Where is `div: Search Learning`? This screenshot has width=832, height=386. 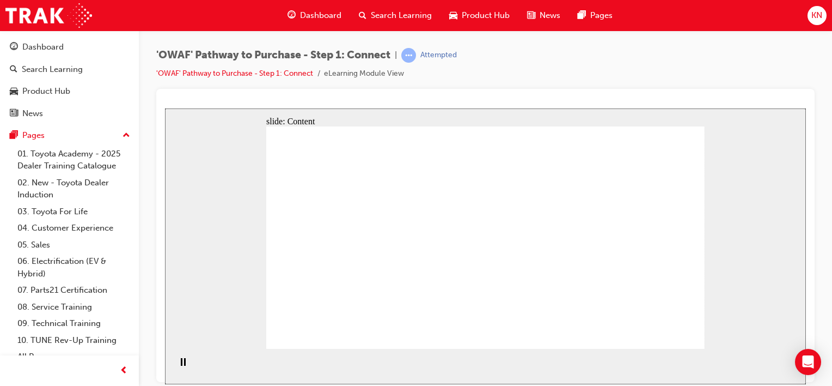 div: Search Learning is located at coordinates (52, 69).